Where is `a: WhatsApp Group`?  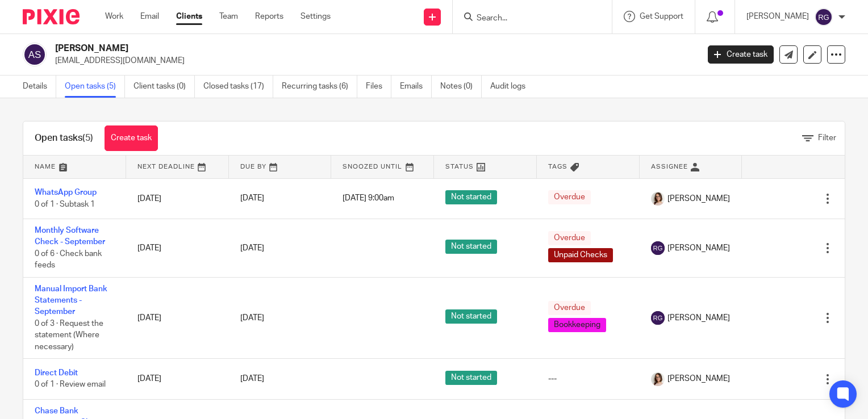
a: WhatsApp Group is located at coordinates (65, 193).